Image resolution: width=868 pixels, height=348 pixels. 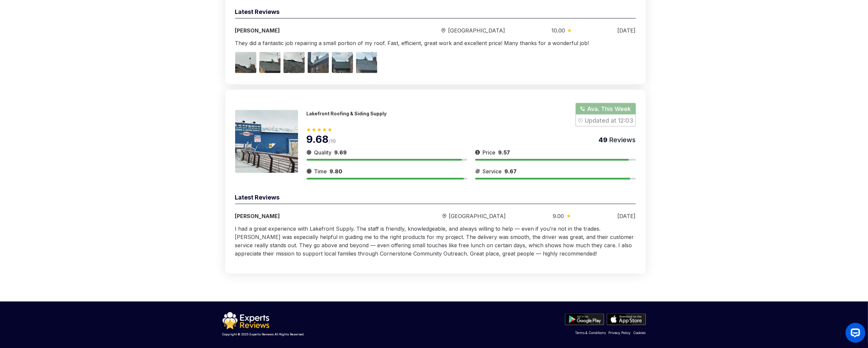 I want to click on span: 9.80, so click(x=336, y=172).